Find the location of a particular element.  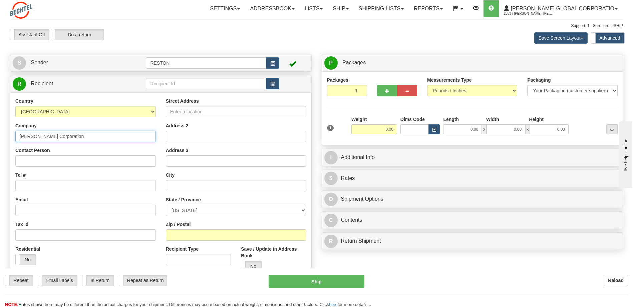

a: Settings is located at coordinates (225, 9).